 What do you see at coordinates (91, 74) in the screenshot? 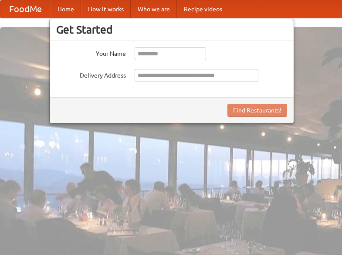
I see `label: Delivery Address` at bounding box center [91, 74].